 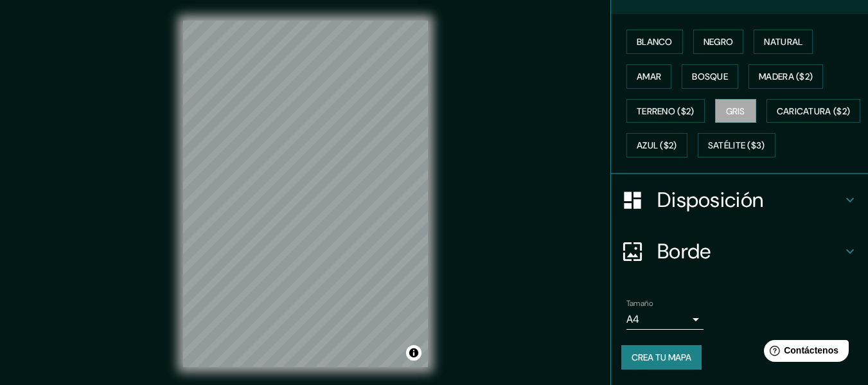 What do you see at coordinates (414, 353) in the screenshot?
I see `button: Activar o desactivar atribución` at bounding box center [414, 353].